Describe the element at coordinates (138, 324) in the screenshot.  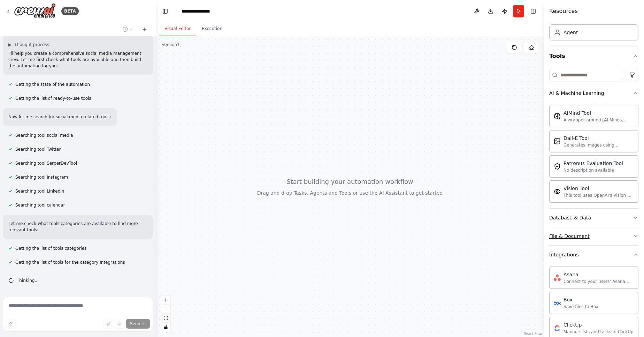
I see `button: Send` at that location.